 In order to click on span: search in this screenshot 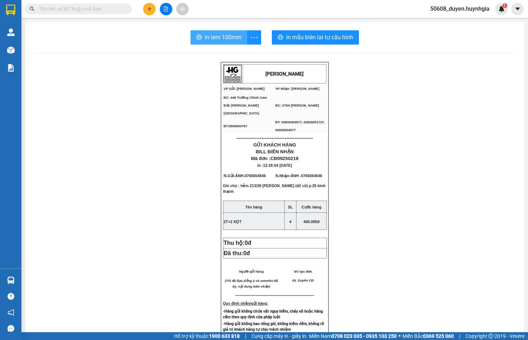, I will do `click(32, 9)`.